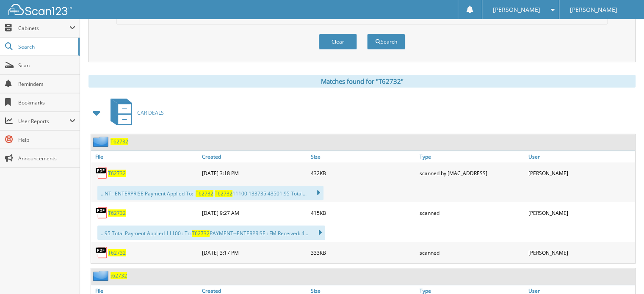  What do you see at coordinates (40, 10) in the screenshot?
I see `img: scan123-logo-white.svg` at bounding box center [40, 10].